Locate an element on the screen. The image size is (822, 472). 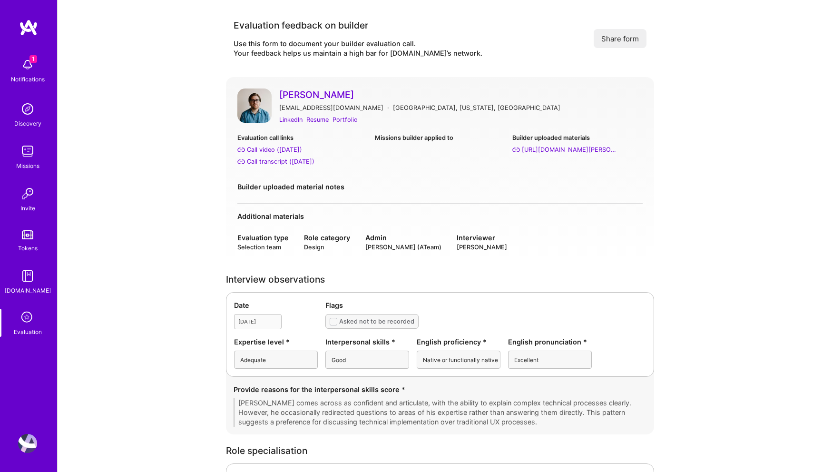
img: teamwork is located at coordinates (28, 151).